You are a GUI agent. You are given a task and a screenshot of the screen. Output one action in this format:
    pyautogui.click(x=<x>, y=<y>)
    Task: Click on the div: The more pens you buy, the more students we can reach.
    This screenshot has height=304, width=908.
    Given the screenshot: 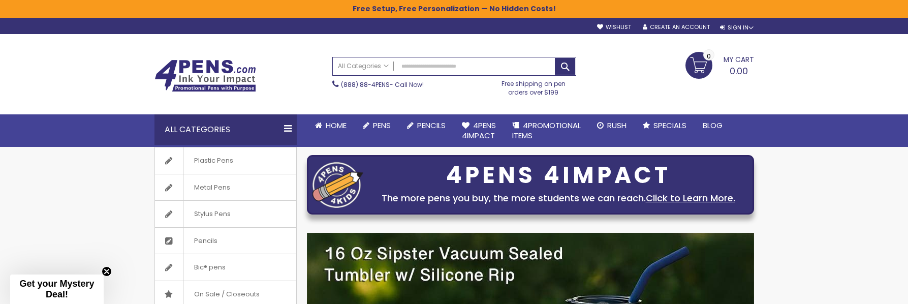 What is the action you would take?
    pyautogui.click(x=558, y=198)
    